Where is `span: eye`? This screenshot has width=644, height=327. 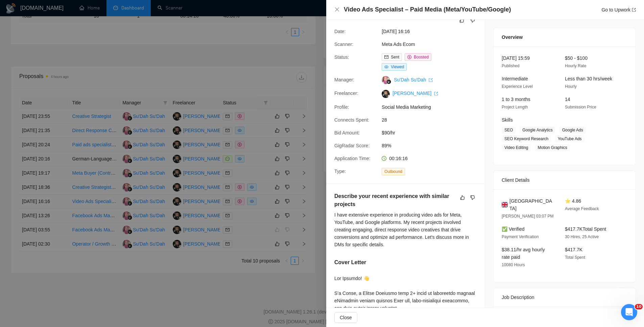 span: eye is located at coordinates (386, 67).